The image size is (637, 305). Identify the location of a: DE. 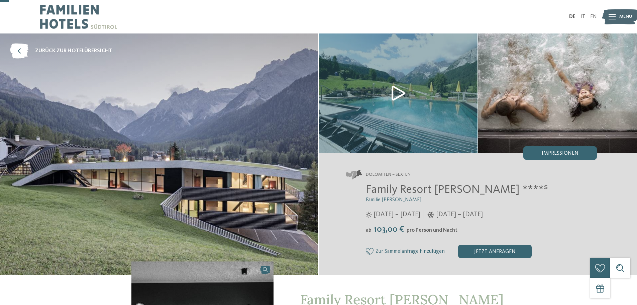
(572, 17).